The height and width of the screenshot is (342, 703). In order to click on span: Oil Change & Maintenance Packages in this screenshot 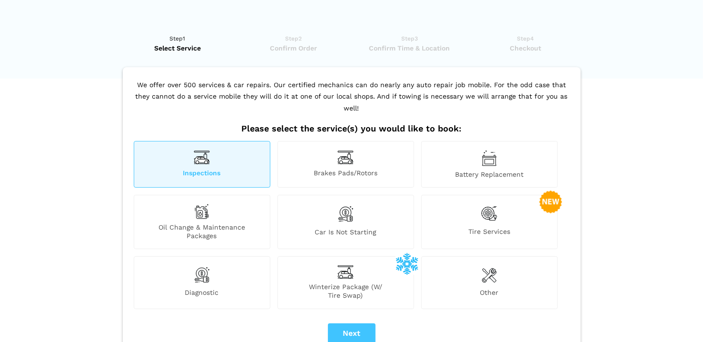, I will do `click(202, 231)`.